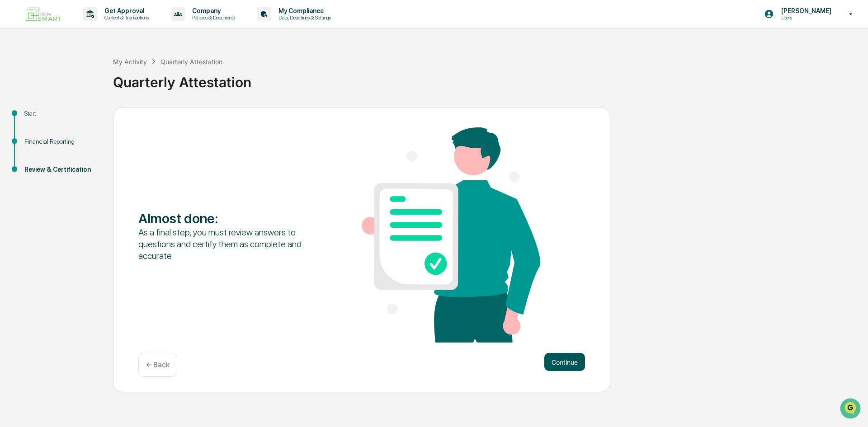  Describe the element at coordinates (303, 11) in the screenshot. I see `p: My Compliance` at that location.